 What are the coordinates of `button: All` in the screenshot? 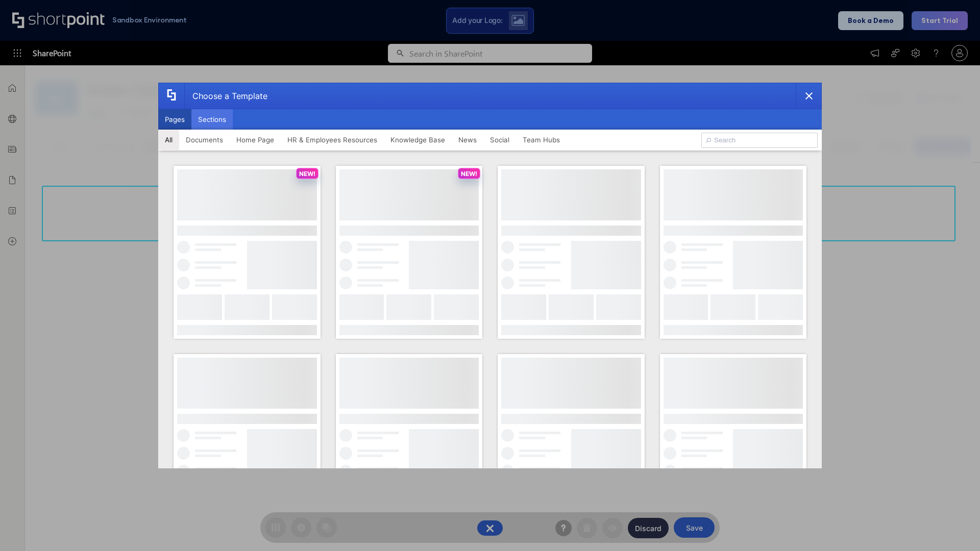 It's located at (168, 140).